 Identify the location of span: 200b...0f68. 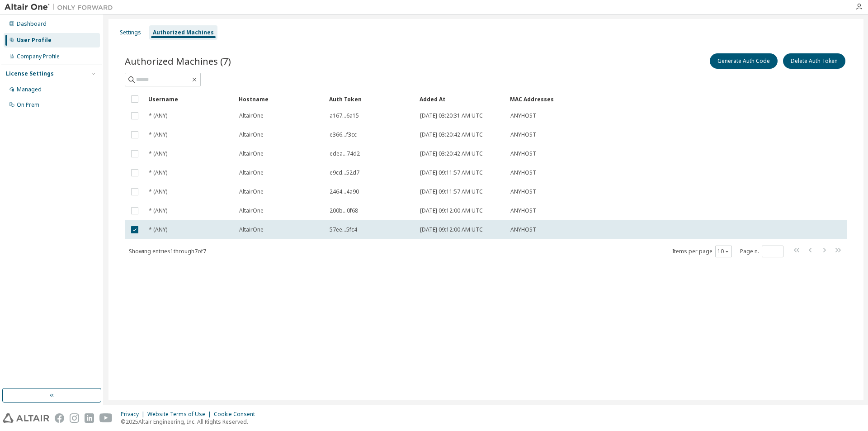
(344, 210).